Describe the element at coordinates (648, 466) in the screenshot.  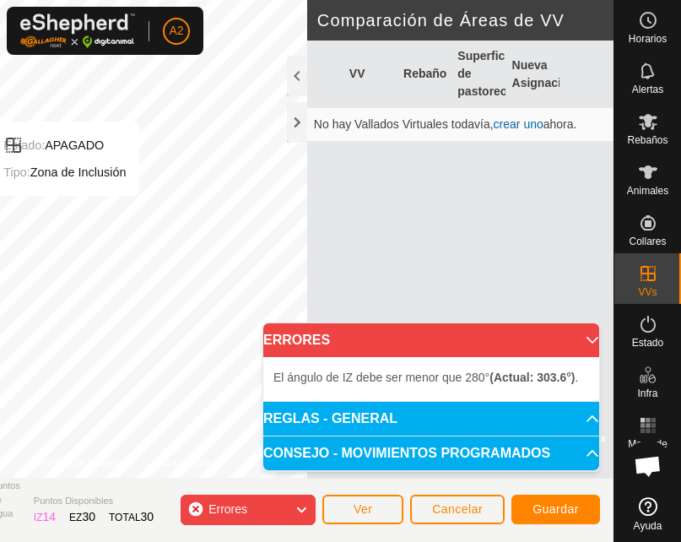
I see `div: Chat abierto` at that location.